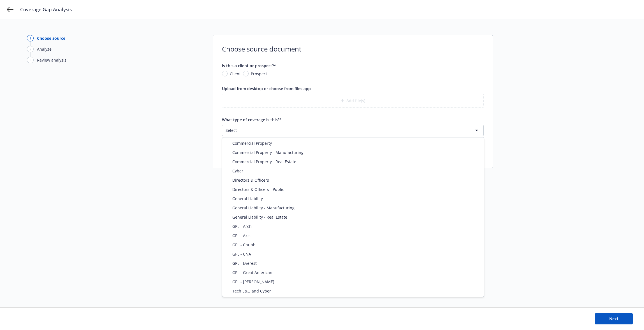  Describe the element at coordinates (251, 180) in the screenshot. I see `span: Directors & Officers` at that location.